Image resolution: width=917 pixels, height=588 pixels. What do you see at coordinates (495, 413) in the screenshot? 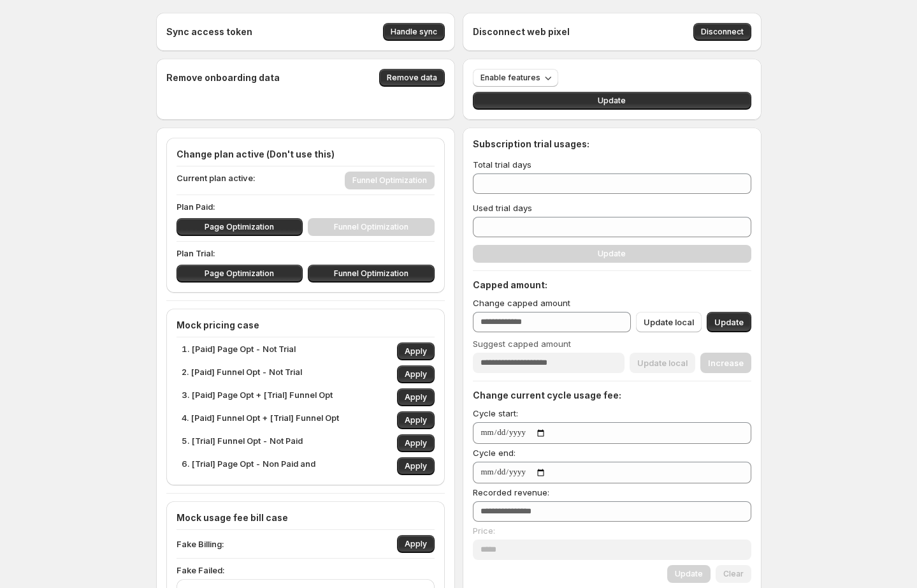
I see `span: Cycle start:` at bounding box center [495, 413].